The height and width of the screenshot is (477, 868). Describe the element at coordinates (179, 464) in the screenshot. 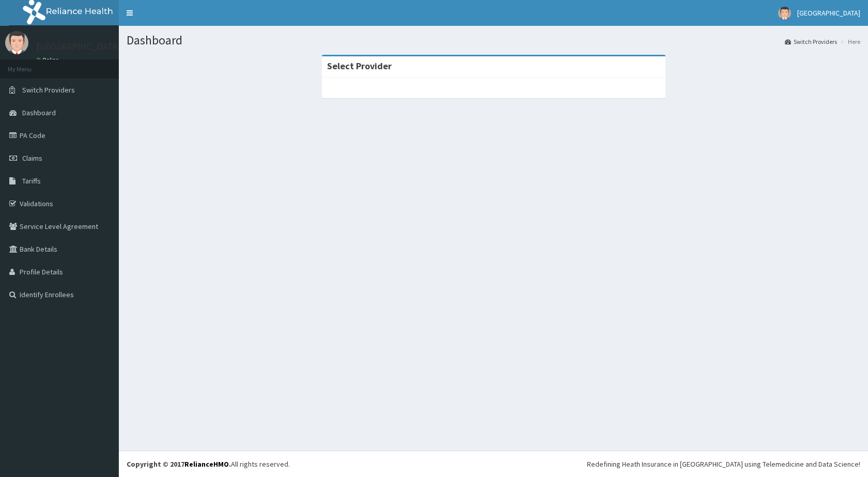

I see `strong: Copyright © 2017 .` at that location.